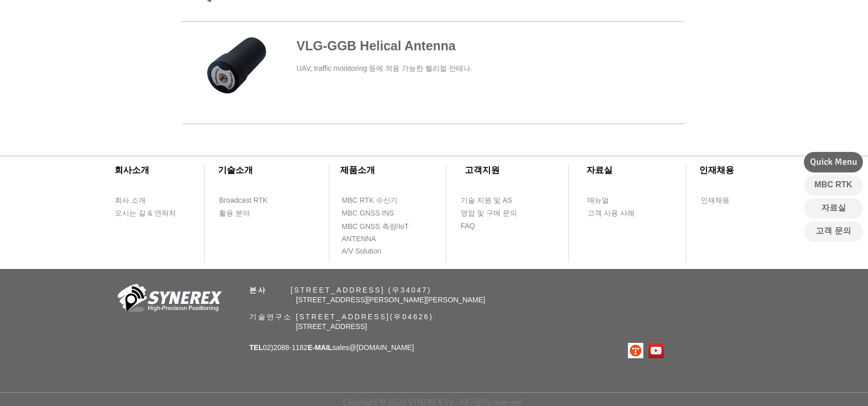  Describe the element at coordinates (331, 348) in the screenshot. I see `span: 02)2088-1182 sales` at that location.